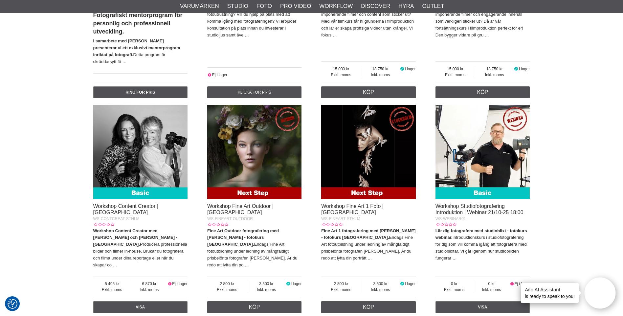 This screenshot has height=316, width=623. I want to click on p: Producera professionella bilder och filmer in-house. Brukar du fotografera och filma under dina r..., so click(141, 248).